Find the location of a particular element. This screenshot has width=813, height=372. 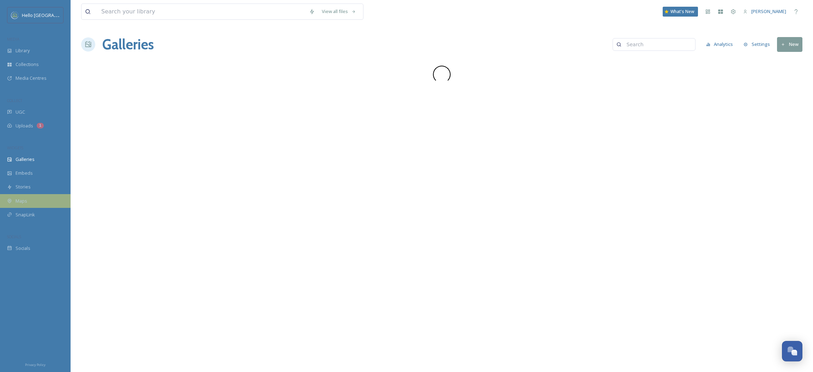

button: New is located at coordinates (790, 44).